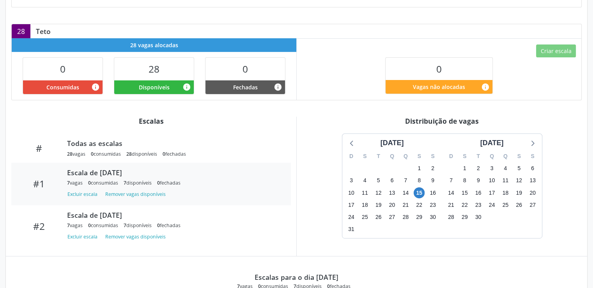 This screenshot has height=288, width=593. I want to click on span: domingo, 31 de agosto de 2025, so click(351, 229).